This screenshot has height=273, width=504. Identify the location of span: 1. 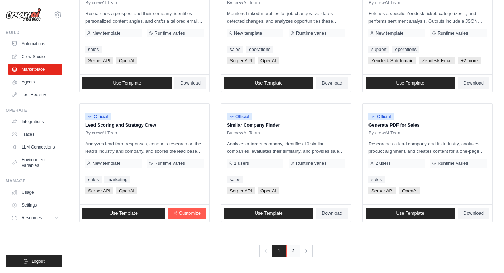
(279, 251).